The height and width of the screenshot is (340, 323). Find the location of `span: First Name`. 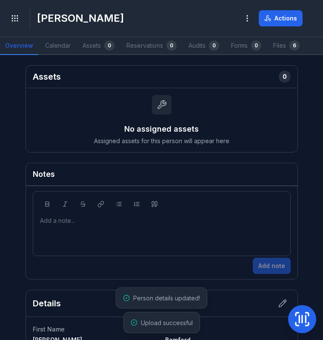

span: First Name is located at coordinates (49, 329).